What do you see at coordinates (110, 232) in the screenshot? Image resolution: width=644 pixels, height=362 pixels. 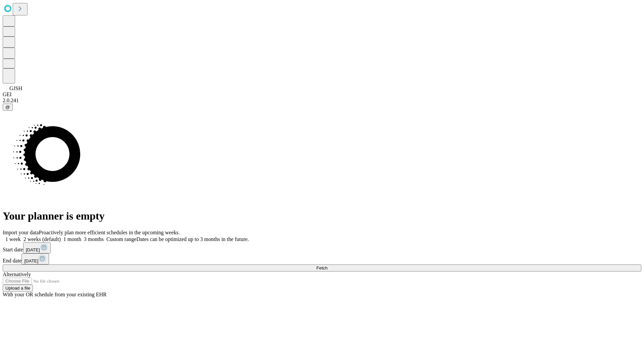 I see `span: Proactively plan more efficient schedules in the upcoming weeks.` at bounding box center [110, 232].